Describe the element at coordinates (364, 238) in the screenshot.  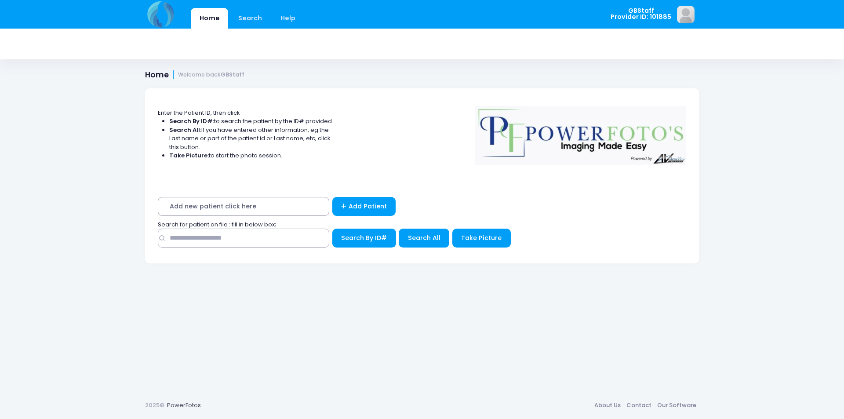
I see `button: Search By ID#` at that location.